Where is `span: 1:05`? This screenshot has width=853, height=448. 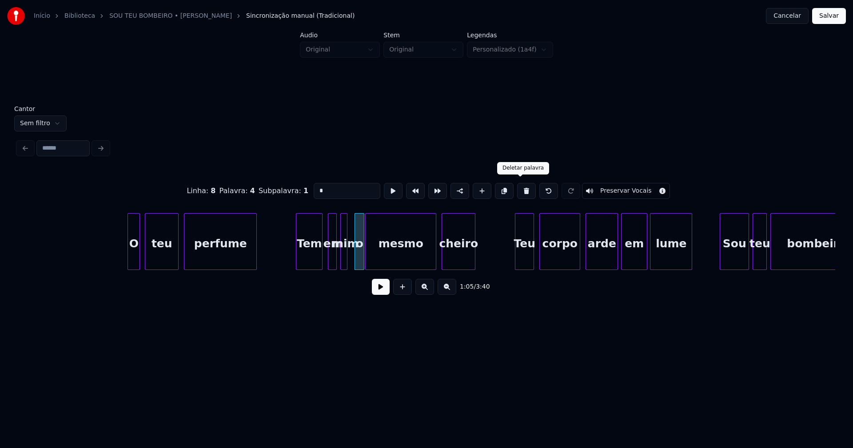 span: 1:05 is located at coordinates (466, 287).